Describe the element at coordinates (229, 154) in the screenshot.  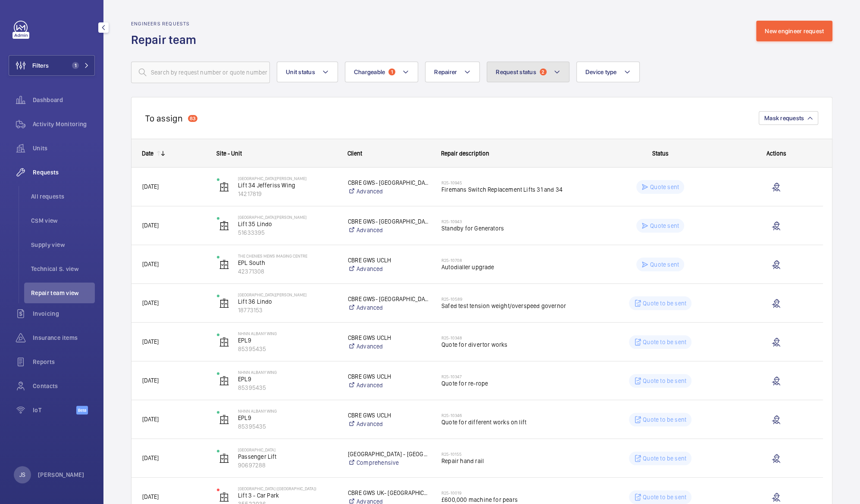
I see `span: Site - Unit` at that location.